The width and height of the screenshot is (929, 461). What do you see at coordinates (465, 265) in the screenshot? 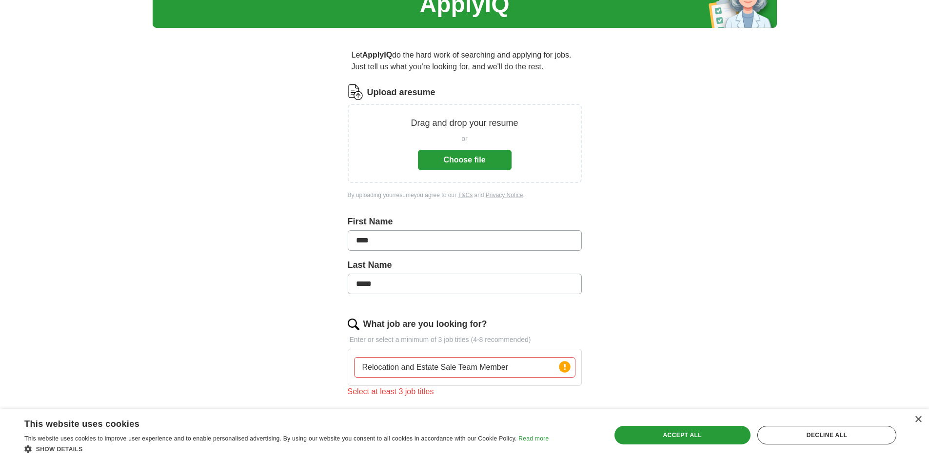
I see `label: Last Name` at bounding box center [465, 265].